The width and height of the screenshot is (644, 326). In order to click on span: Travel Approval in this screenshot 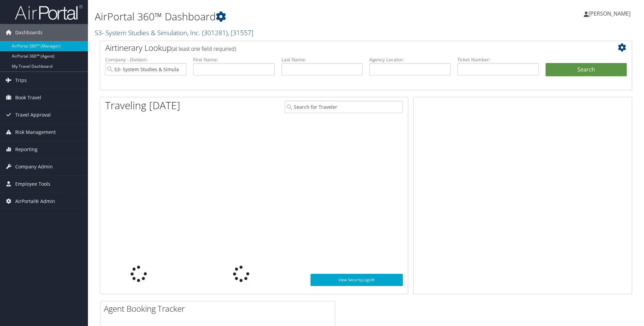, I will do `click(33, 115)`.